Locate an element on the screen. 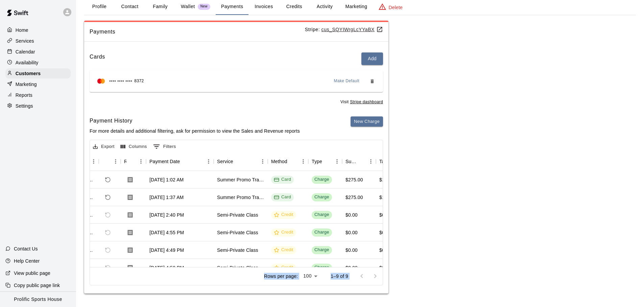 Image resolution: width=644 pixels, height=307 pixels. div: Calendar is located at coordinates (38, 51).